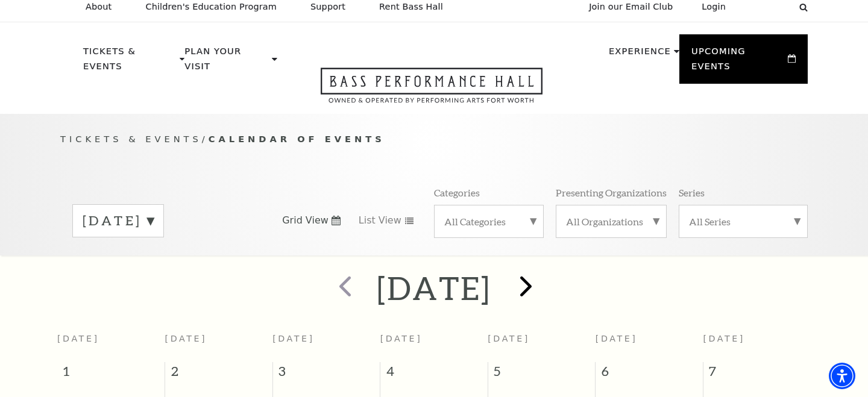  Describe the element at coordinates (431, 90) in the screenshot. I see `a: Open this option` at that location.